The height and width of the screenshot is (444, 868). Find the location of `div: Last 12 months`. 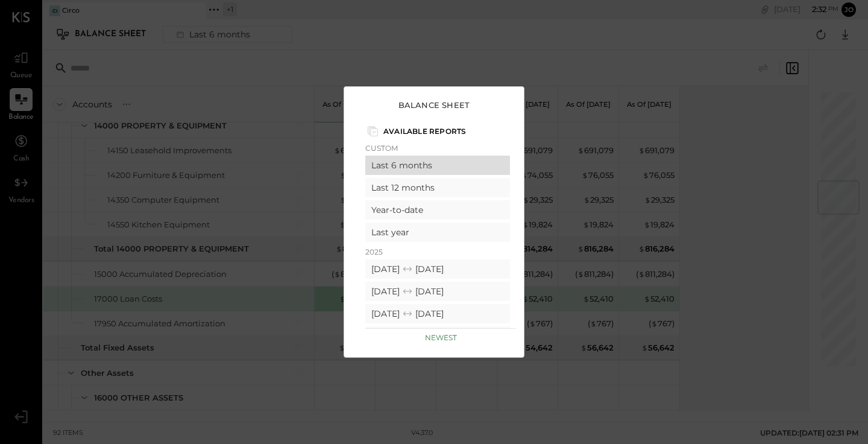

div: Last 12 months is located at coordinates (437, 188).